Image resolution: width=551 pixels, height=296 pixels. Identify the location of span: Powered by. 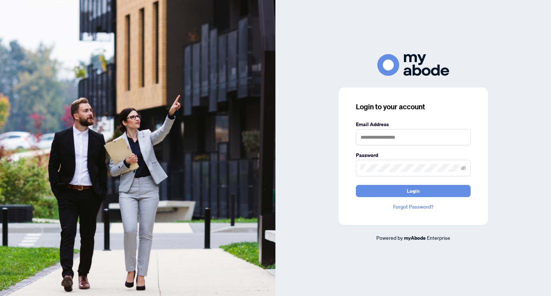
(390, 238).